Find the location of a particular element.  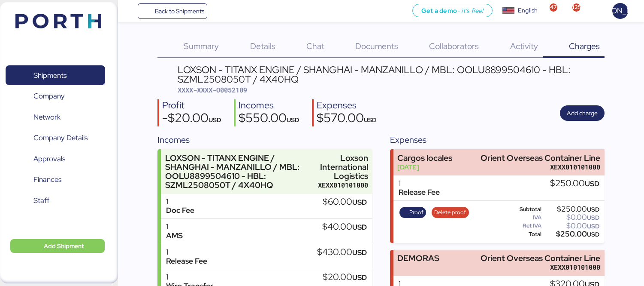

div: English is located at coordinates (528, 11).